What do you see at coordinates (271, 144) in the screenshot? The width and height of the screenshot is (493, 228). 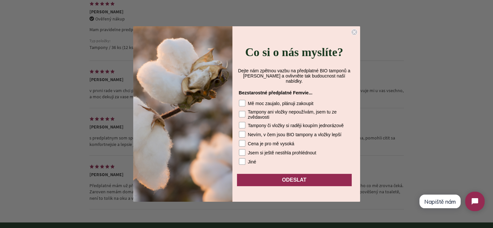 I see `div: Cena je pro mě vysoká` at bounding box center [271, 144].